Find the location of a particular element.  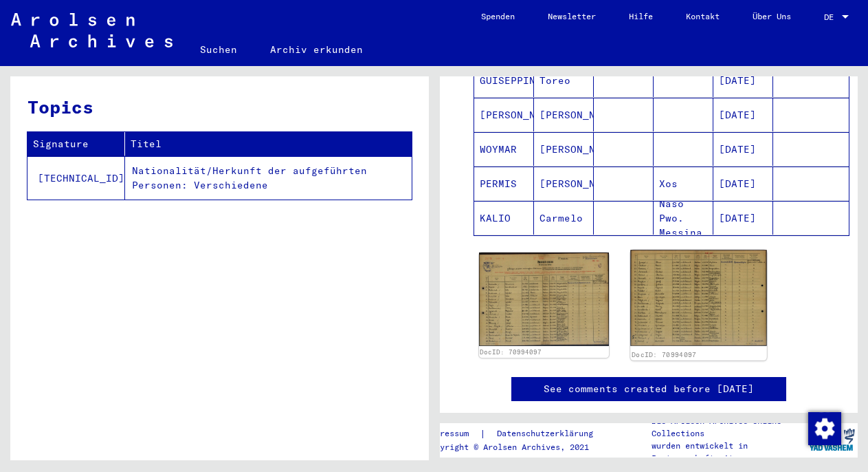

mat-cell: Naso Pwo. Messina is located at coordinates (683, 217).